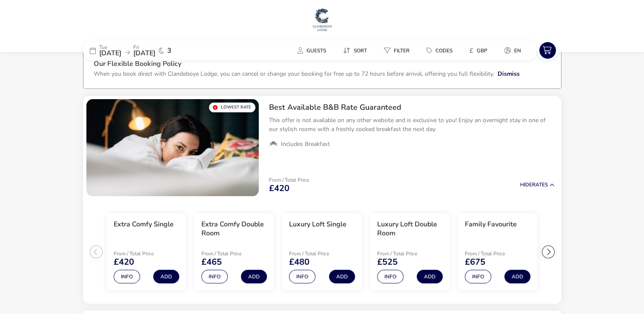 The image size is (644, 314). I want to click on button: £GBP, so click(478, 50).